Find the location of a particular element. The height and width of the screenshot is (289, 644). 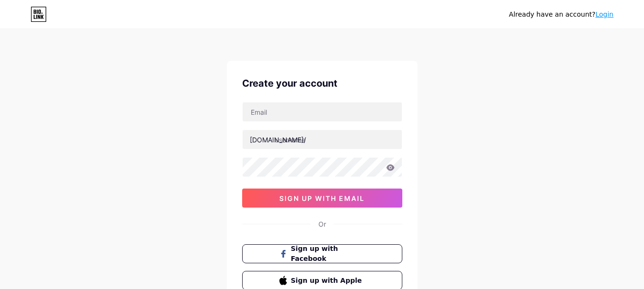

div: Or is located at coordinates (322, 224).